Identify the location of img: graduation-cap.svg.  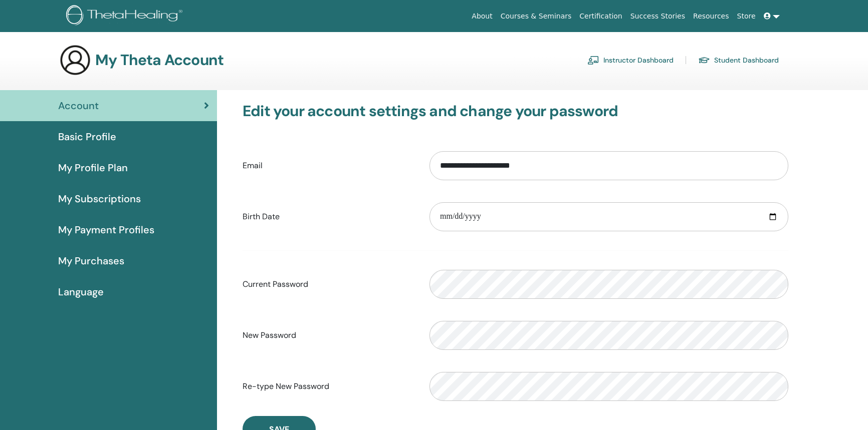
(704, 60).